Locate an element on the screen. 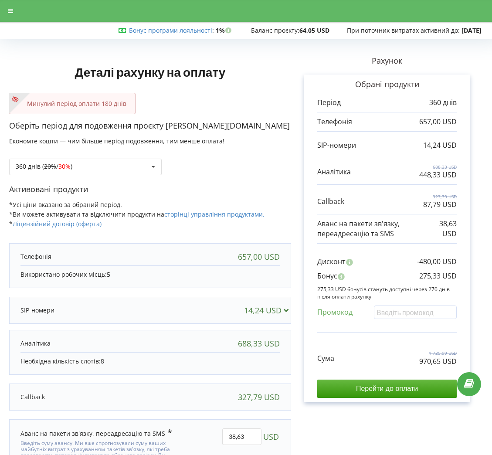  p: 87,79 USD is located at coordinates (440, 205).